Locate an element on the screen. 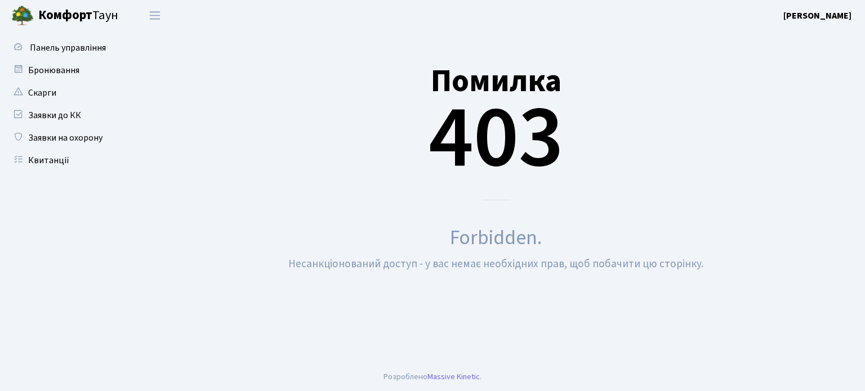 Image resolution: width=865 pixels, height=391 pixels. a: Заявки до КК is located at coordinates (62, 115).